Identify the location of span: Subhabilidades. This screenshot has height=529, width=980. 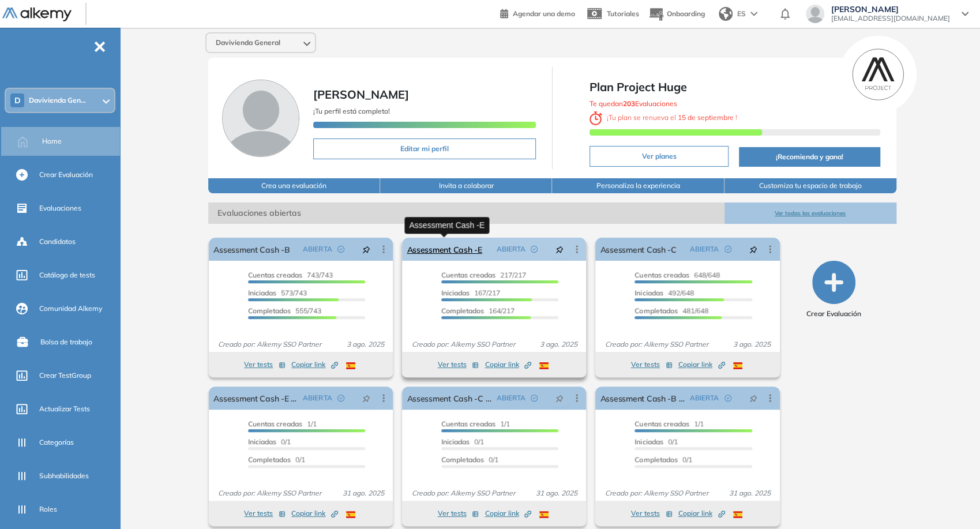
(64, 475).